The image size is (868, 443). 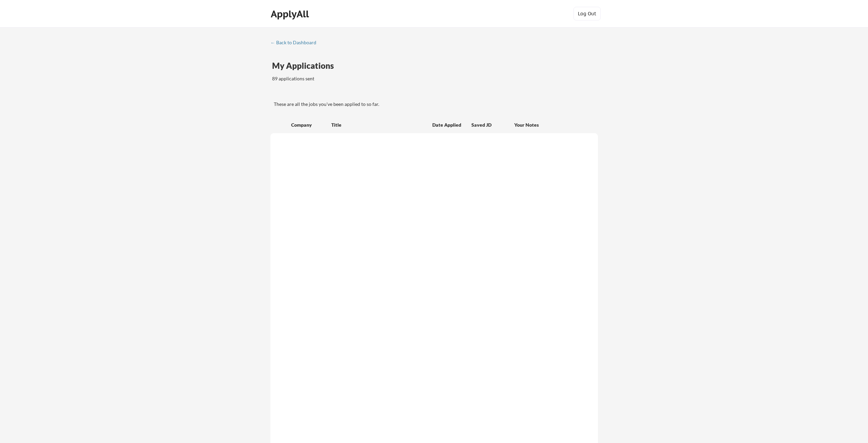 I want to click on div: These are job applications we think you'd be a good fit for, but couldn't apply you to automatica..., so click(x=346, y=91).